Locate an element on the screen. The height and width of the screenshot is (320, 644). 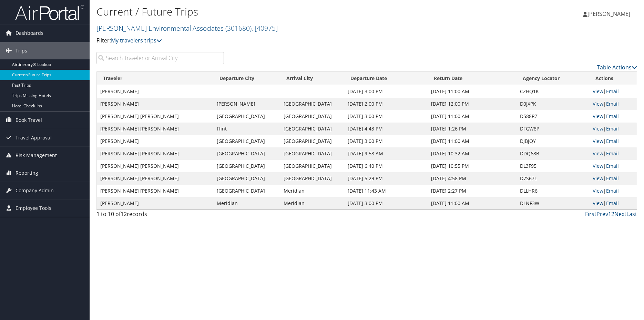
td: DL3F95 is located at coordinates (553, 166).